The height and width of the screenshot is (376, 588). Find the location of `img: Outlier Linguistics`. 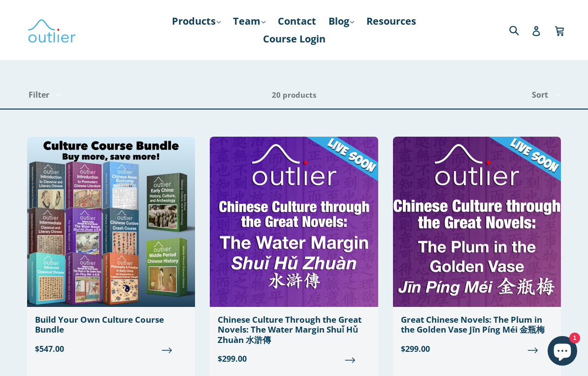

img: Outlier Linguistics is located at coordinates (52, 30).